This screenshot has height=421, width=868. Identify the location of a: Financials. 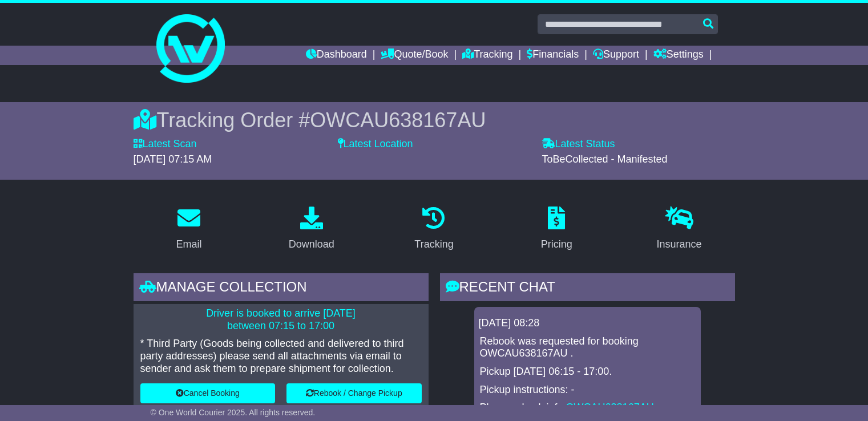
(552, 55).